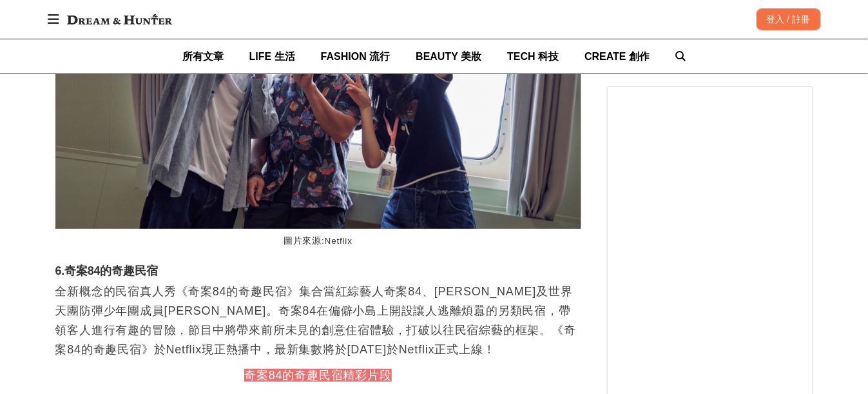 This screenshot has height=394, width=868. I want to click on span: BEAUTY 美妝, so click(449, 56).